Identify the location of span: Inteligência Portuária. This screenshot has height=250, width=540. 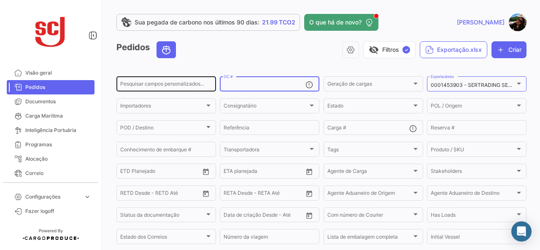
(58, 130).